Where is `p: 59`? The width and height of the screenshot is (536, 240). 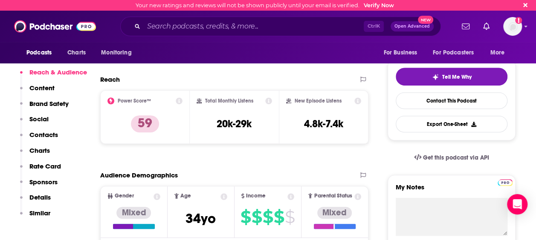 p: 59 is located at coordinates (145, 124).